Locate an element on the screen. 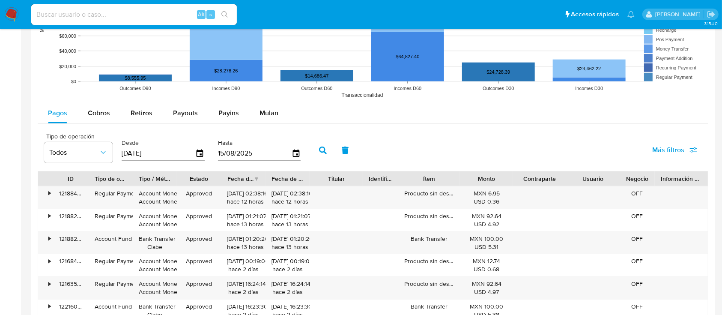 The width and height of the screenshot is (722, 315). span: Accesos rápidos is located at coordinates (595, 14).